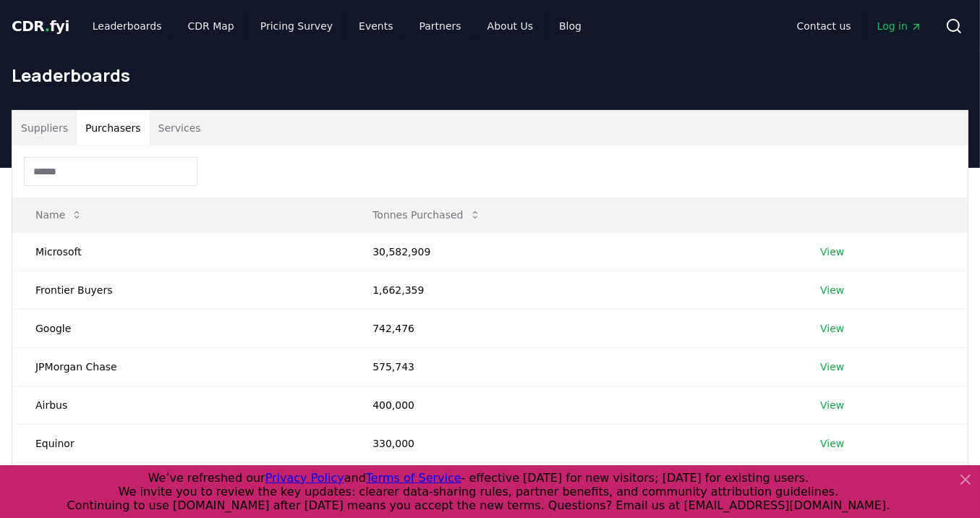 This screenshot has width=980, height=518. I want to click on button: Services, so click(179, 128).